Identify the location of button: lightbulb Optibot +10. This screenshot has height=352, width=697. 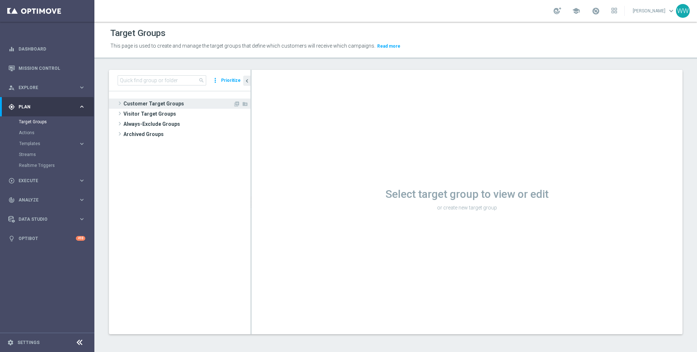
(47, 238).